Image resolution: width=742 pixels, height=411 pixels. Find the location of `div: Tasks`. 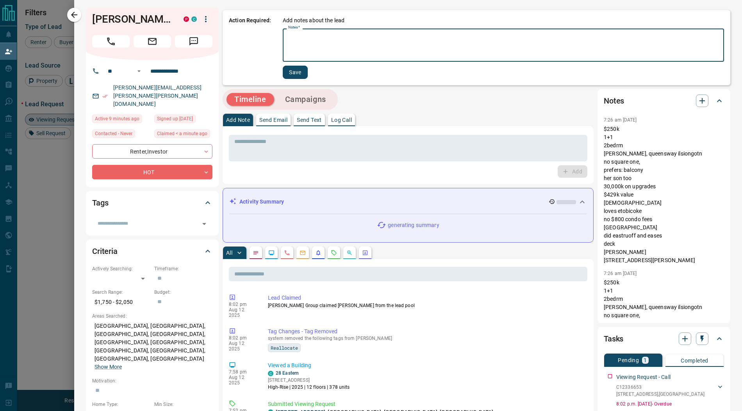

div: Tasks is located at coordinates (664, 339).